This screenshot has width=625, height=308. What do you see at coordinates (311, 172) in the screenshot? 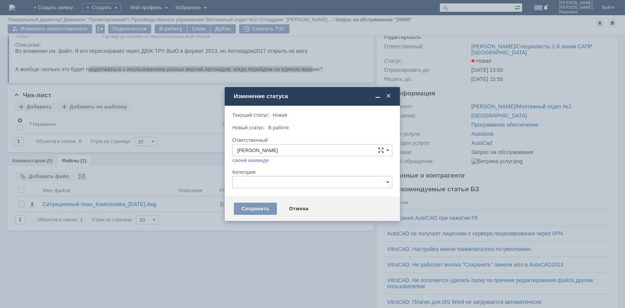
I see `div: Категория` at bounding box center [311, 172].